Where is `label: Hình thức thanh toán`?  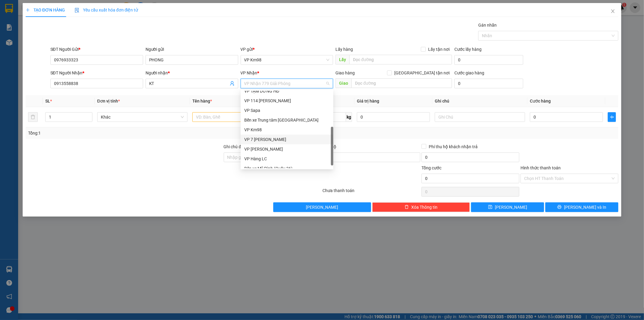
label: Hình thức thanh toán is located at coordinates (540, 168).